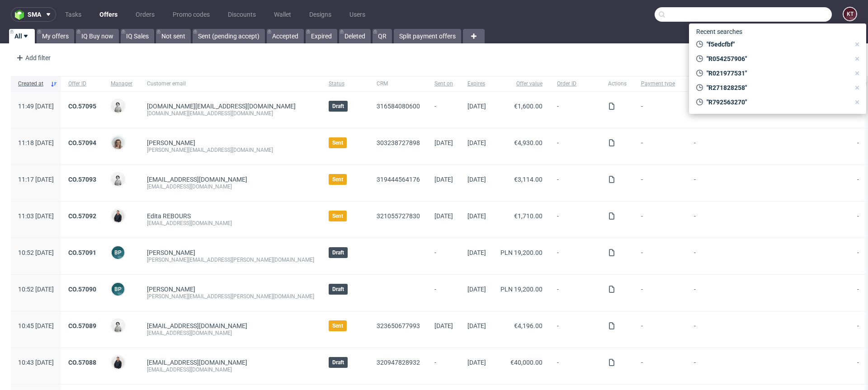 Image resolution: width=868 pixels, height=390 pixels. I want to click on span: Payment type, so click(660, 84).